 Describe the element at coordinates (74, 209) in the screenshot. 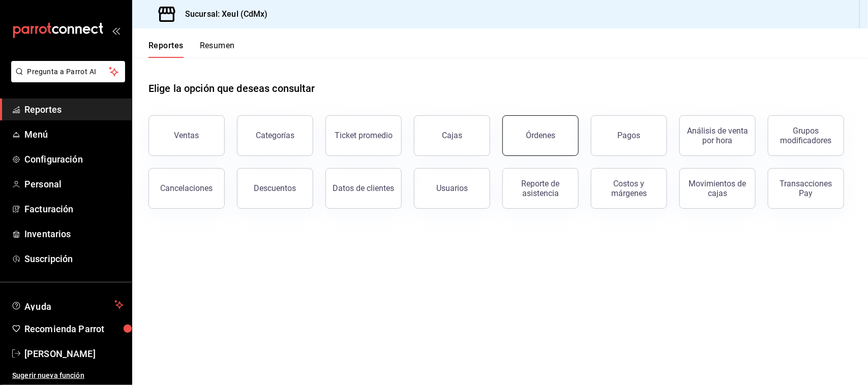

I see `span: Facturación` at that location.